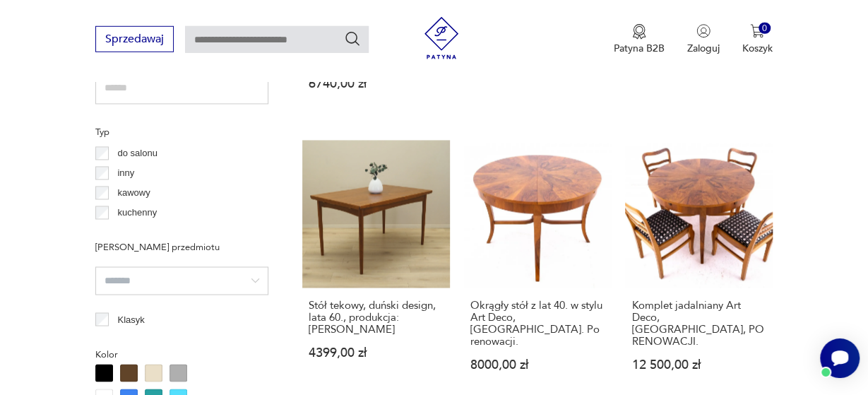 The width and height of the screenshot is (868, 395). Describe the element at coordinates (764, 28) in the screenshot. I see `div: 0` at that location.